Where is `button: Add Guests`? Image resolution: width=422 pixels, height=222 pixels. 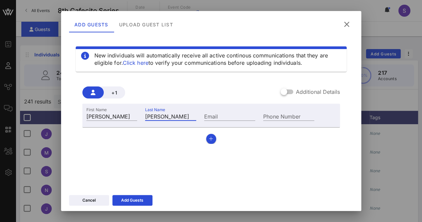 button: Add Guests is located at coordinates (132, 200).